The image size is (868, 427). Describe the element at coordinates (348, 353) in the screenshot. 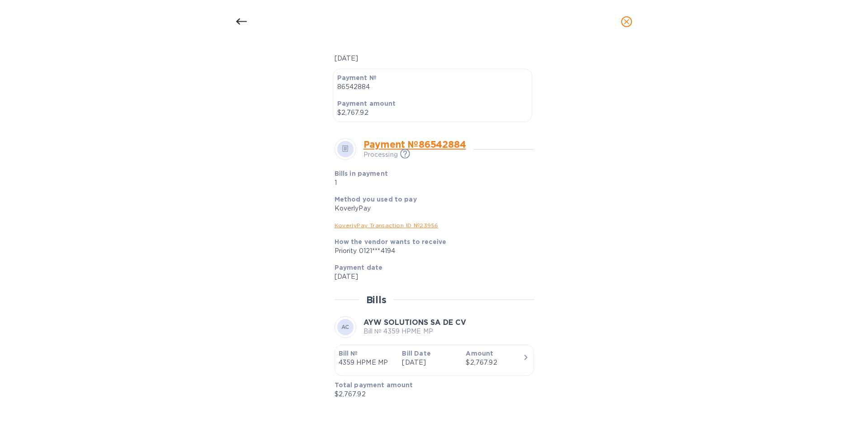

I see `b: Bill №` at that location.